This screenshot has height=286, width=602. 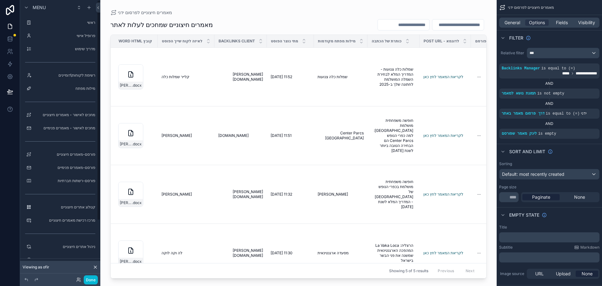 What do you see at coordinates (551, 94) in the screenshot?
I see `span: is not empty` at bounding box center [551, 94].